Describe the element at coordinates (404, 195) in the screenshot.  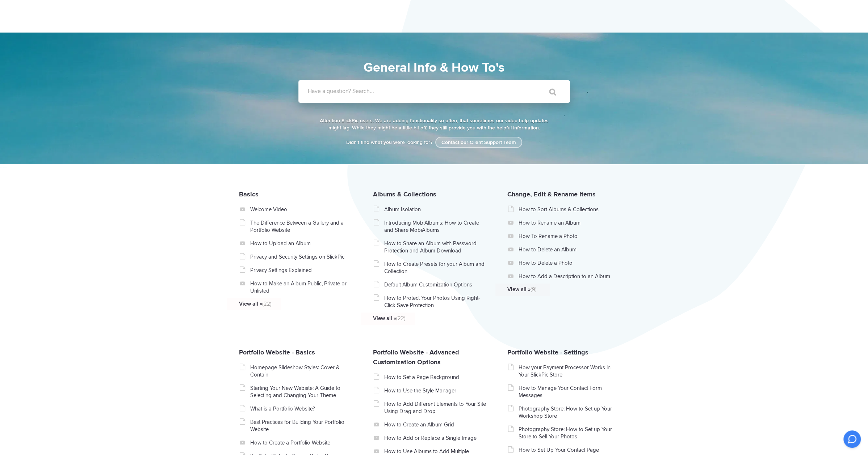
I see `a: Albums & Collections` at that location.